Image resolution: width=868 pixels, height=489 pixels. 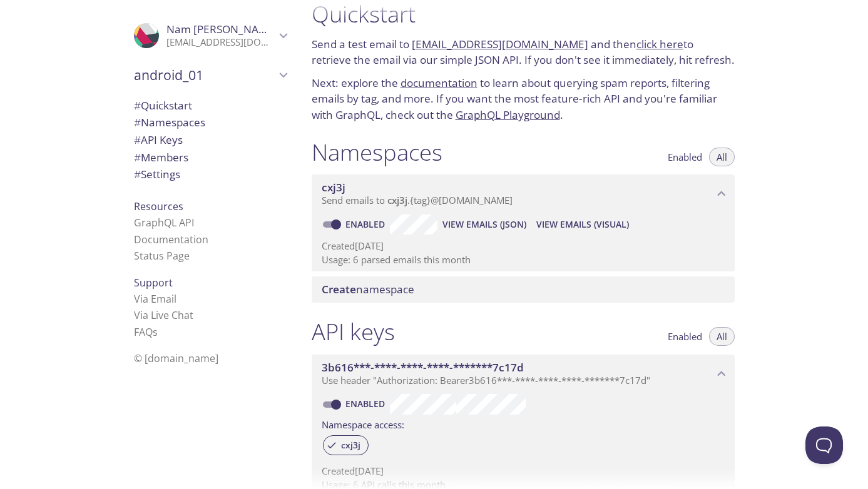 What do you see at coordinates (210, 123) in the screenshot?
I see `div: Namespaces` at bounding box center [210, 123].